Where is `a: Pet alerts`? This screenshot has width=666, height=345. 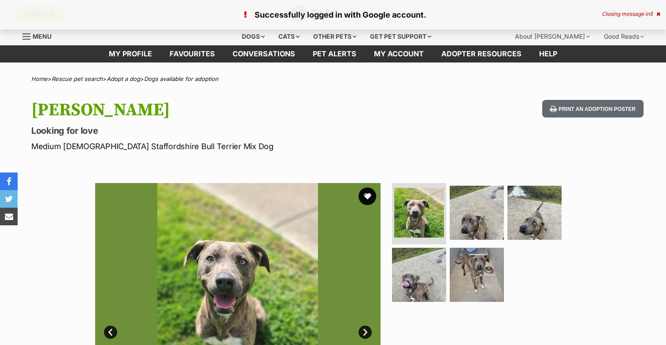
a: Pet alerts is located at coordinates (334, 54).